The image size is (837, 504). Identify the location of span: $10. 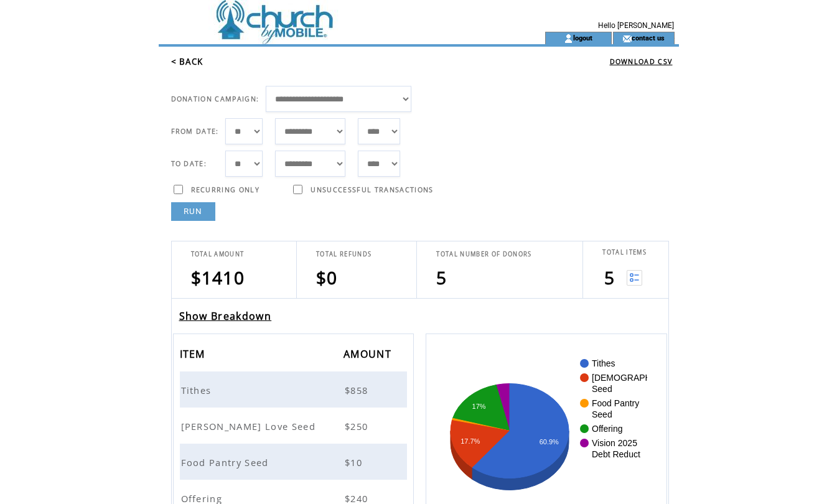
(355, 462).